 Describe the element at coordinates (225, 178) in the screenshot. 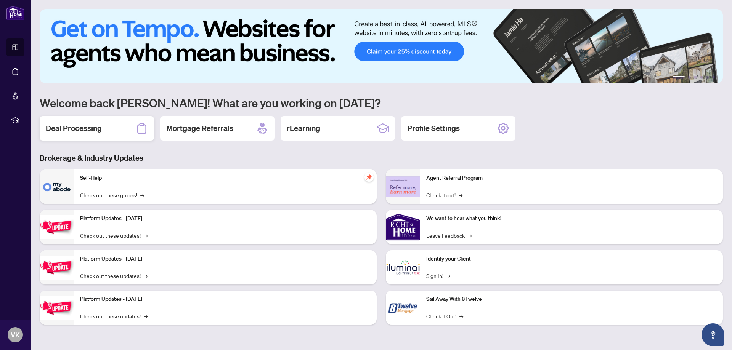

I see `p: Self-Help` at that location.